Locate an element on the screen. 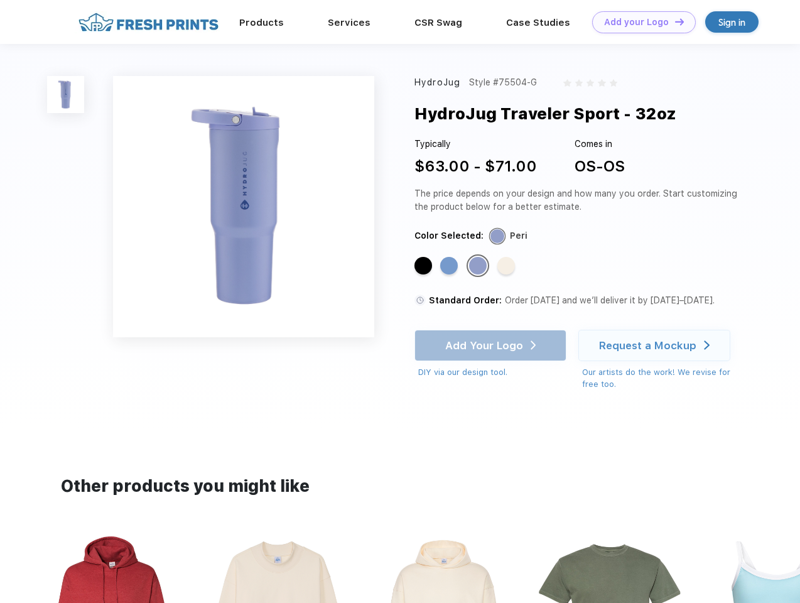 This screenshot has width=800, height=603. div: Other products you might like is located at coordinates (399, 486).